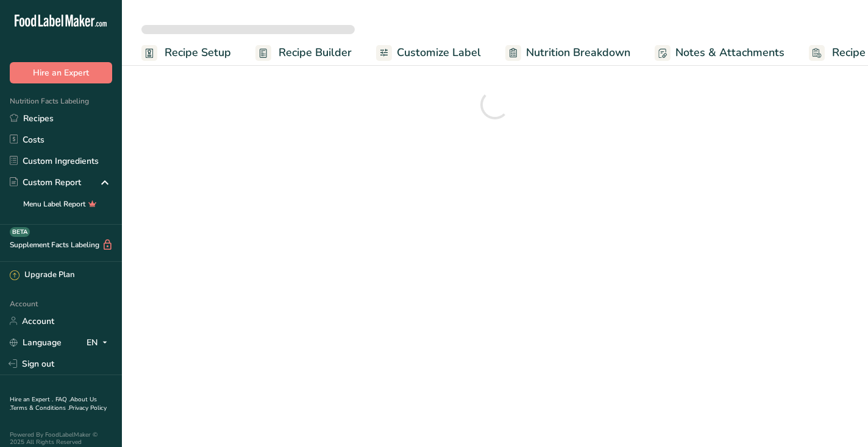 Image resolution: width=868 pixels, height=447 pixels. I want to click on span: Recipe Setup, so click(197, 52).